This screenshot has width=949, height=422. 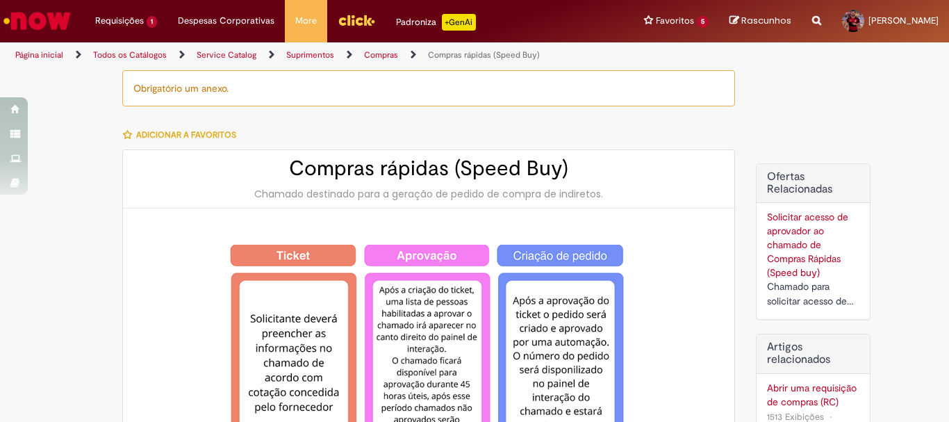 I want to click on a: Abrir uma requisição de compras (RC), so click(x=813, y=395).